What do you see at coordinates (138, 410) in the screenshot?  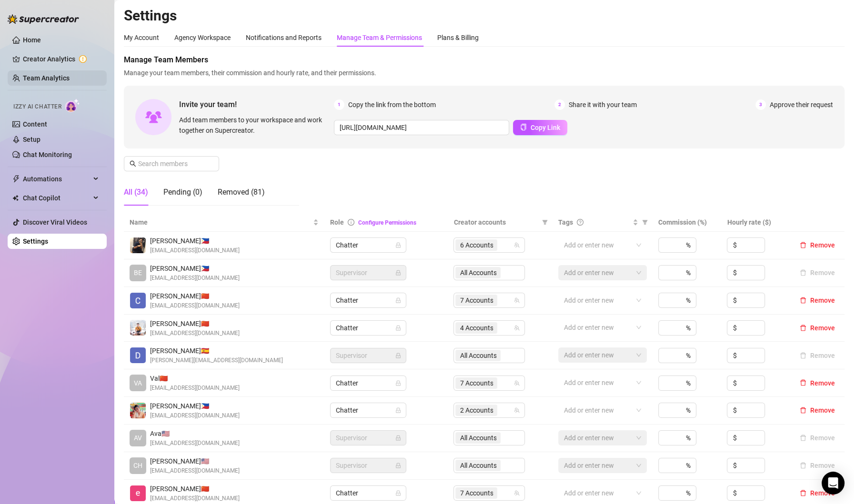 I see `img: Aira Marie` at bounding box center [138, 410].